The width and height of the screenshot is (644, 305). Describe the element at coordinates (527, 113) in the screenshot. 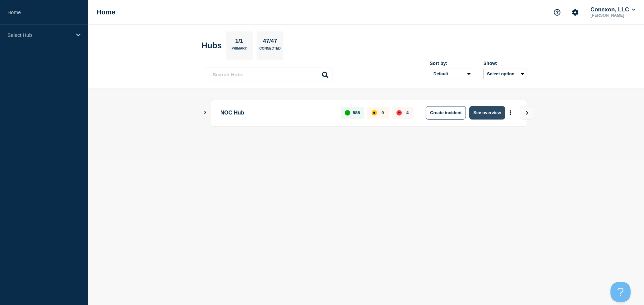

I see `button: View` at that location.